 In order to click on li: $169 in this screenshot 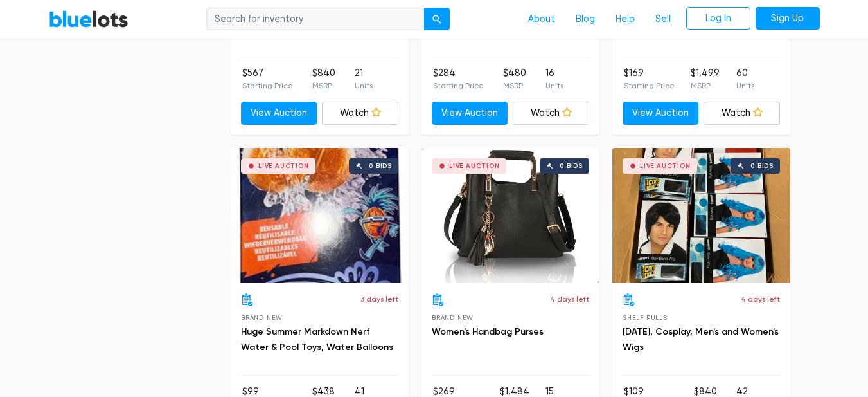, I will do `click(649, 79)`.